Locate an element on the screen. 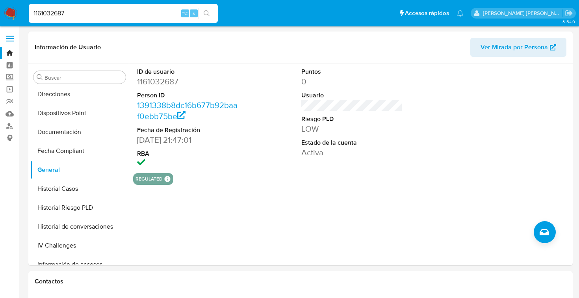 The width and height of the screenshot is (579, 298). button: regulated is located at coordinates (149, 179).